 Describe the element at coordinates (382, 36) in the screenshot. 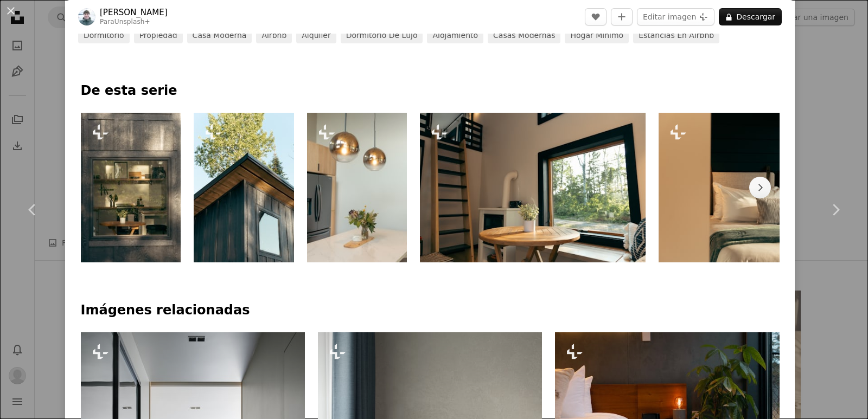

I see `a: dormitorio de lujo` at that location.